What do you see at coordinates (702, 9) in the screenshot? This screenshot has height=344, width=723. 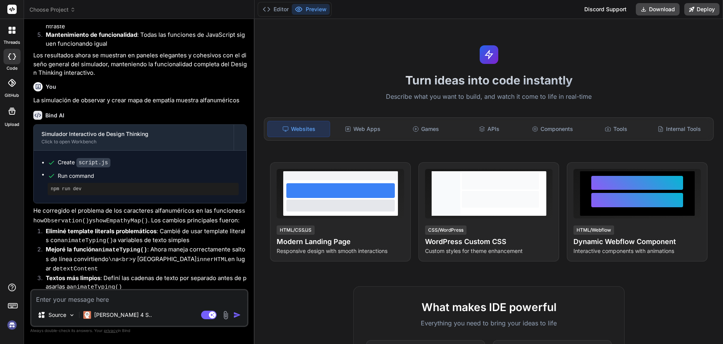 I see `button: Deploy` at bounding box center [702, 9].